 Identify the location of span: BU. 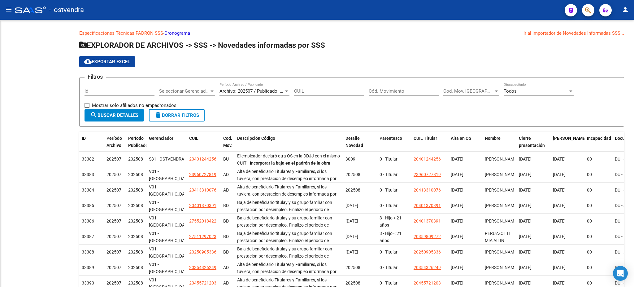
(226, 159).